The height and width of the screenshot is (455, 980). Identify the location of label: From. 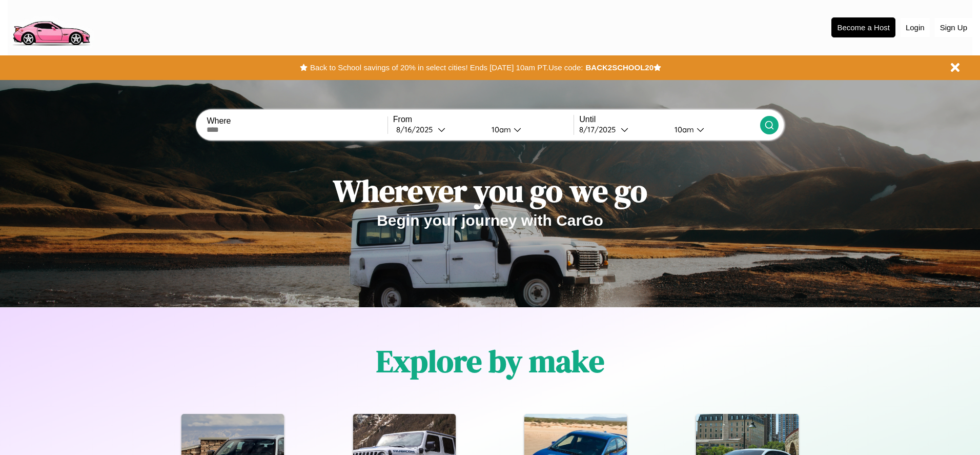
(483, 119).